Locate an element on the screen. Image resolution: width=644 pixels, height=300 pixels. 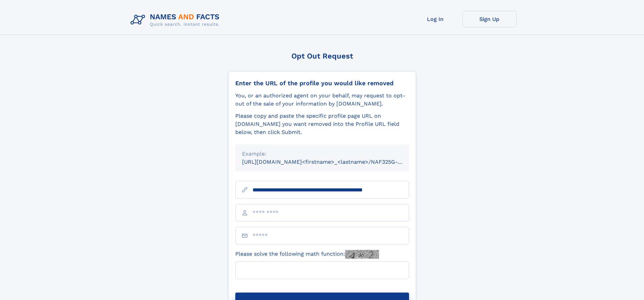
img: Logo Names and Facts is located at coordinates (176, 20).